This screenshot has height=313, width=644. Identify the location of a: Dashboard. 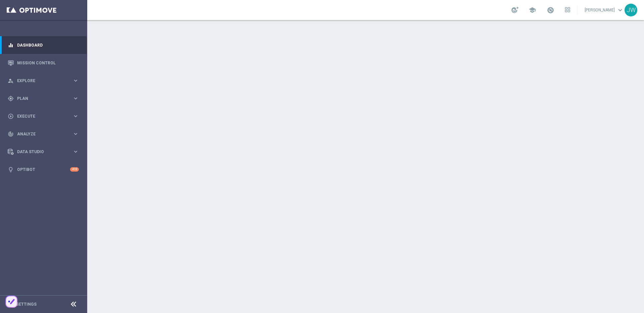
(48, 45).